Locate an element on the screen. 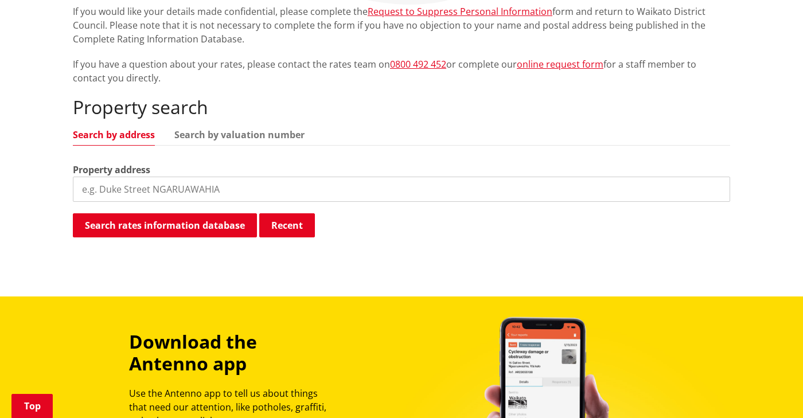  a: online request form is located at coordinates (560, 64).